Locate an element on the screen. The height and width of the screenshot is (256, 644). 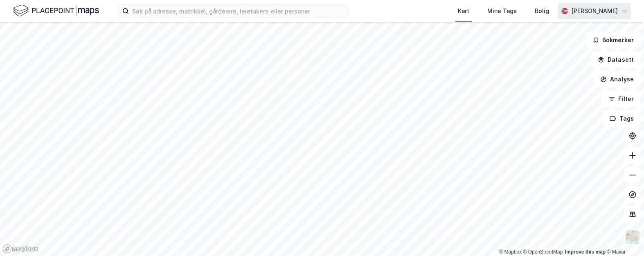
img: logo.f888ab2527a4732fd821a326f86c7f29.svg is located at coordinates (56, 11).